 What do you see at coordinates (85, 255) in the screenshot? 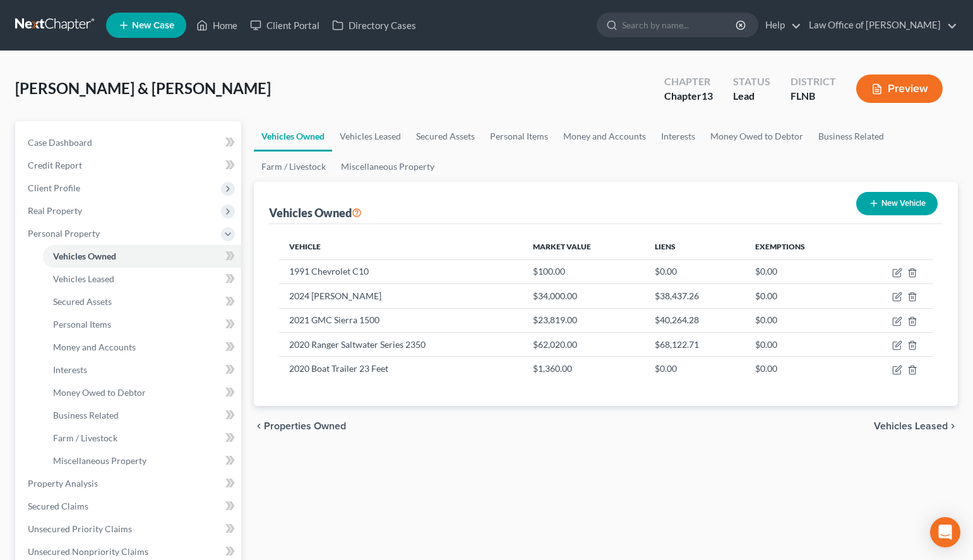
I see `span: Vehicles Owned` at bounding box center [85, 255].